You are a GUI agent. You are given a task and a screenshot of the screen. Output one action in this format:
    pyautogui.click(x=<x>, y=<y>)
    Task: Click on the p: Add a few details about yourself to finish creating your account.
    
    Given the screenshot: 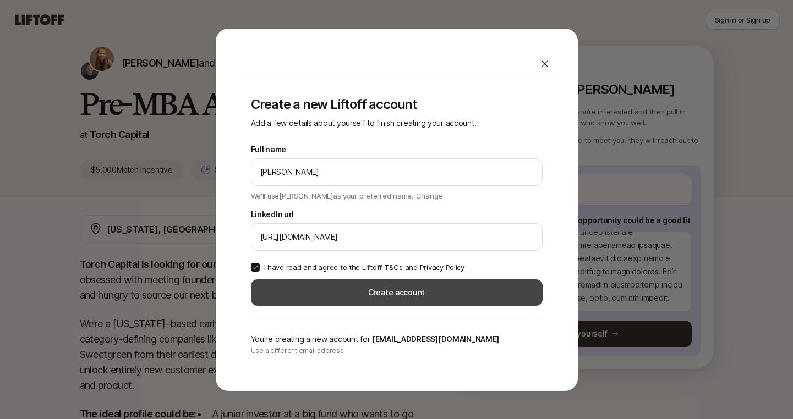 What is the action you would take?
    pyautogui.click(x=397, y=123)
    